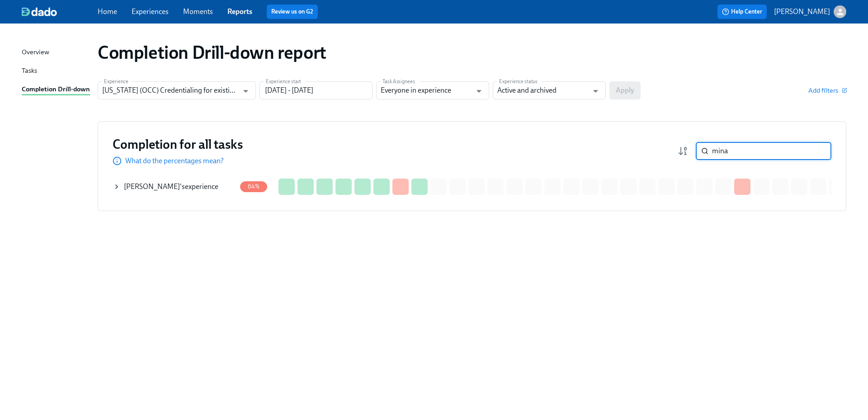 The height and width of the screenshot is (420, 868). Describe the element at coordinates (107, 11) in the screenshot. I see `a: Home` at that location.